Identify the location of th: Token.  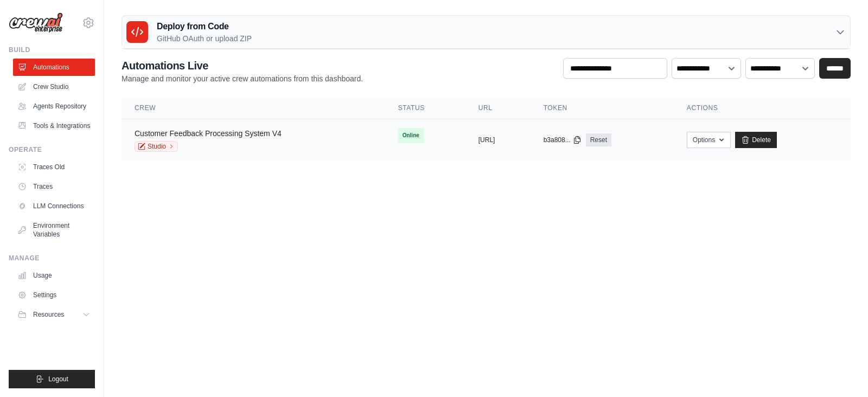
(603, 108).